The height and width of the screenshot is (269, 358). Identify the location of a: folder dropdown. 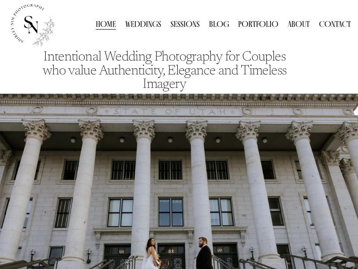
(258, 24).